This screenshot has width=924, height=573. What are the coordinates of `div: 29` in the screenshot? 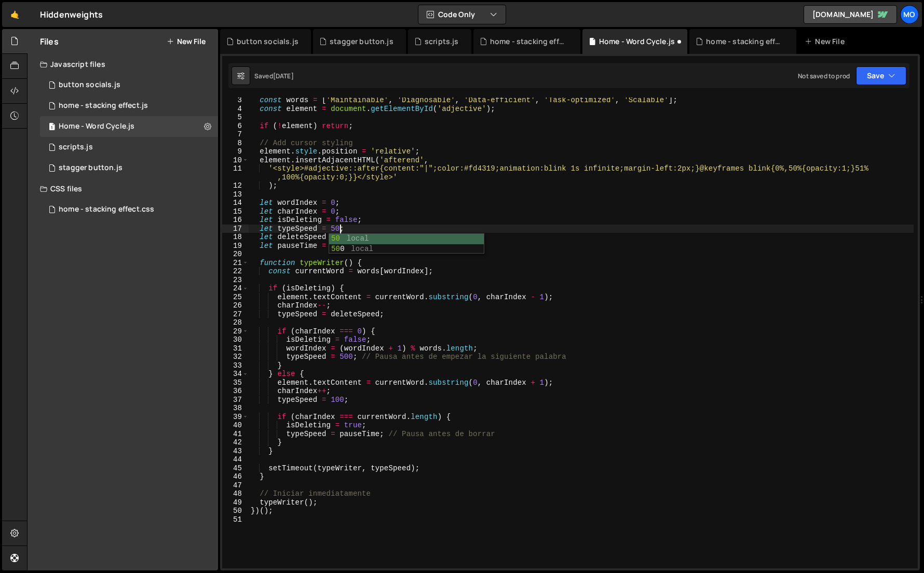 It's located at (236, 331).